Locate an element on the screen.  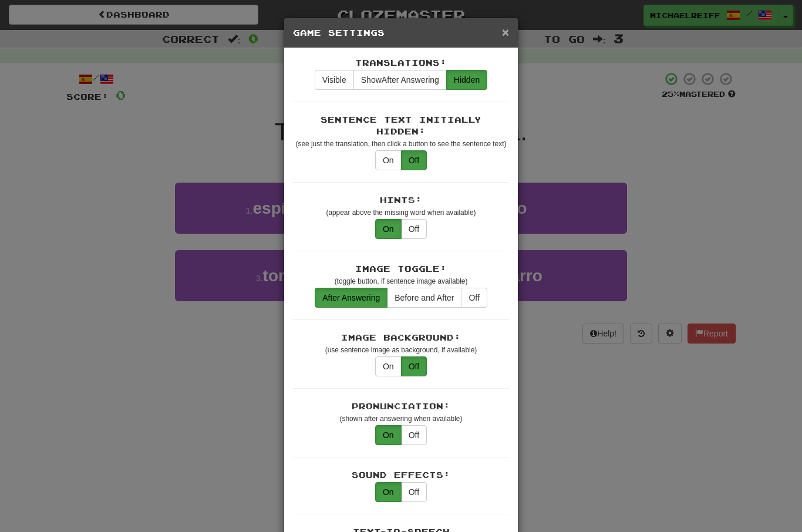
div: Translations: is located at coordinates (401, 63).